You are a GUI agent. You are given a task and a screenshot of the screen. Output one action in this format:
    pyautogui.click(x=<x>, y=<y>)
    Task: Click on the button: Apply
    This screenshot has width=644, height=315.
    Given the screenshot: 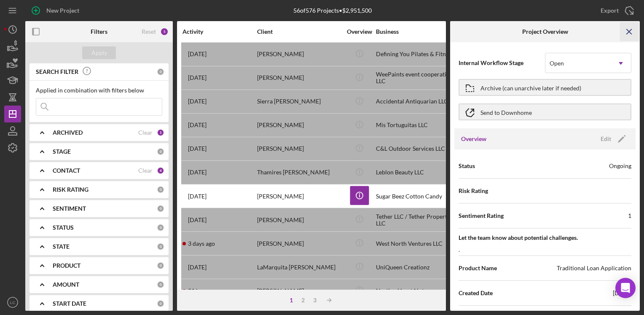 What is the action you would take?
    pyautogui.click(x=99, y=53)
    